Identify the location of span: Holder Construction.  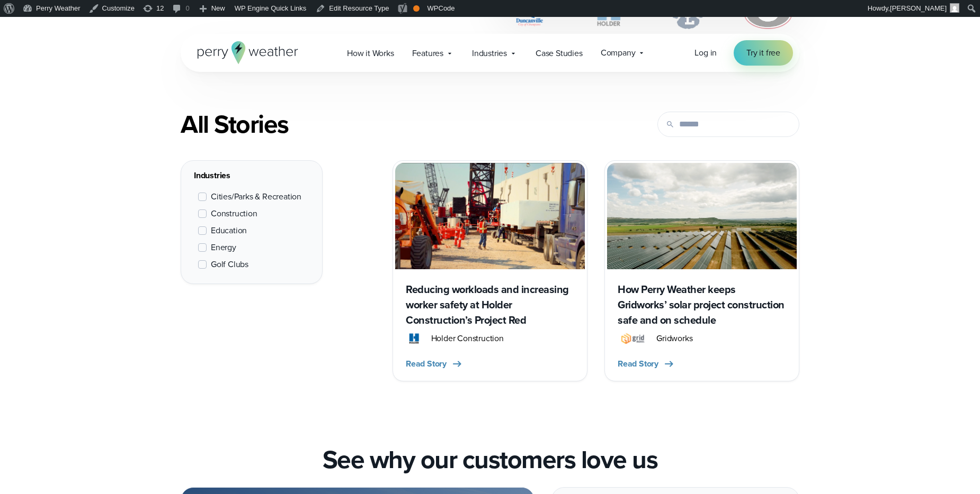
(467, 338).